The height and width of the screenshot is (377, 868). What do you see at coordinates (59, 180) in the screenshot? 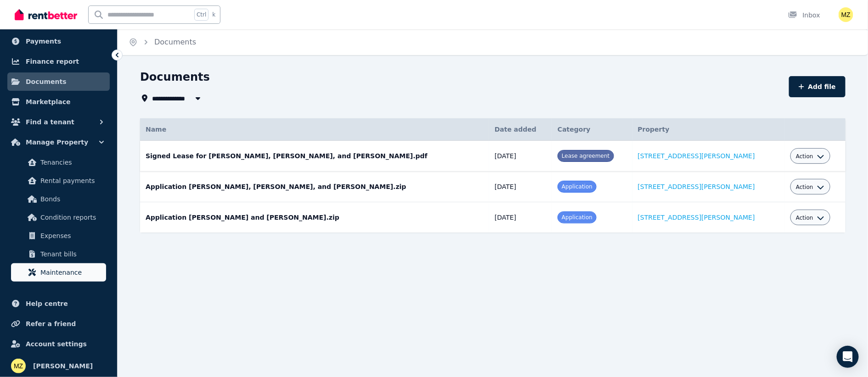
I see `a: Rental payments` at bounding box center [59, 180].